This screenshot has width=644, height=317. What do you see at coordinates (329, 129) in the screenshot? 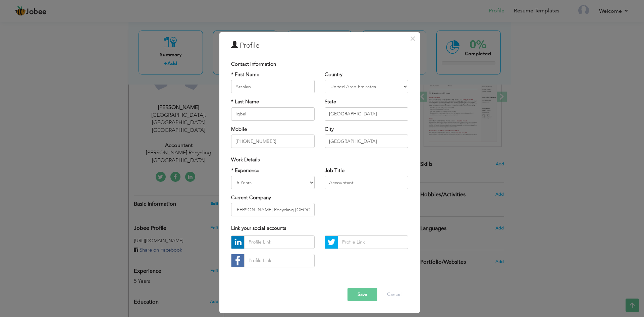
I see `label: City` at bounding box center [329, 129].